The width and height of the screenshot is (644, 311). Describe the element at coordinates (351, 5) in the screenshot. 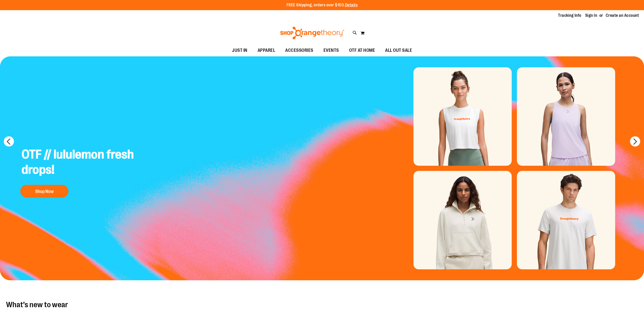

I see `a: Details` at that location.